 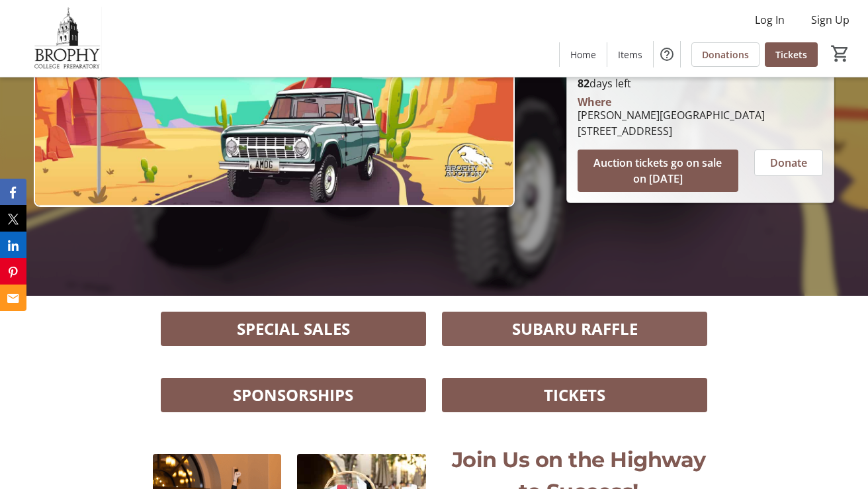 What do you see at coordinates (594, 102) in the screenshot?
I see `div: Where` at bounding box center [594, 102].